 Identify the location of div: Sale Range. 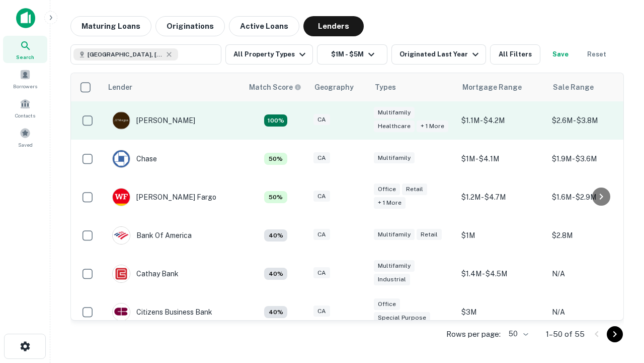
(573, 87).